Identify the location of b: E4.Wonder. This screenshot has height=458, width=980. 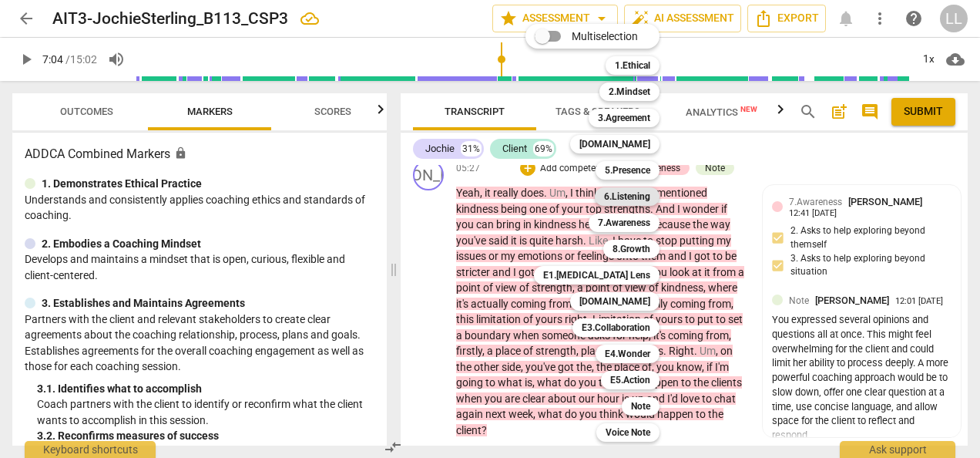
(627, 354).